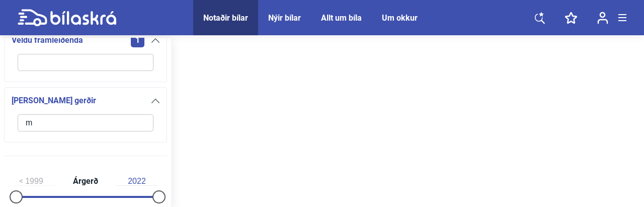  I want to click on a: Nýir bílar, so click(284, 17).